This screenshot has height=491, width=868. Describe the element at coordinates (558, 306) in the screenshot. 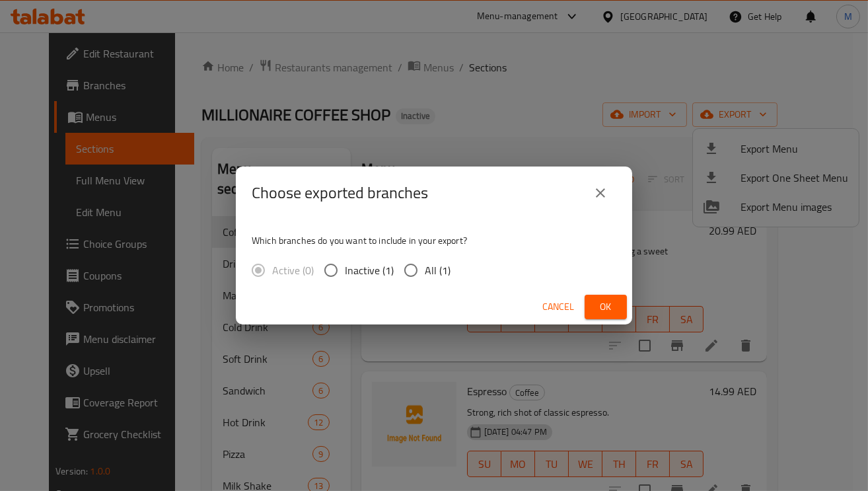

I see `button: Cancel` at that location.